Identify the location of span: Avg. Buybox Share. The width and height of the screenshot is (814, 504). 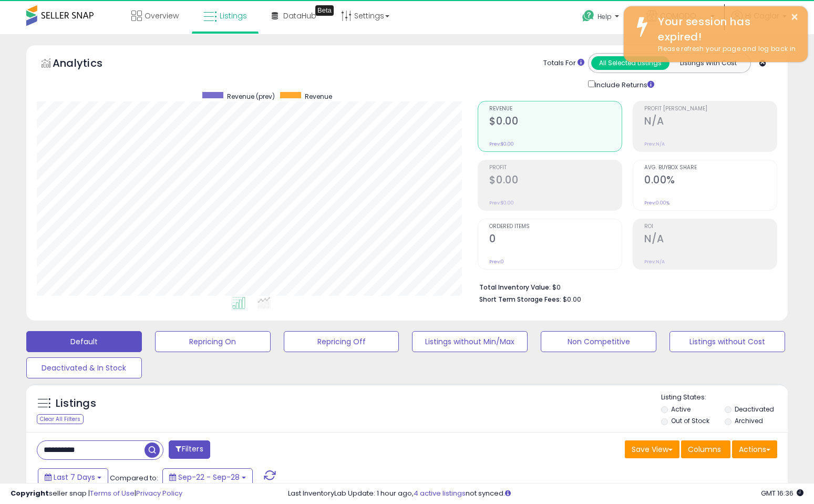
(710, 167).